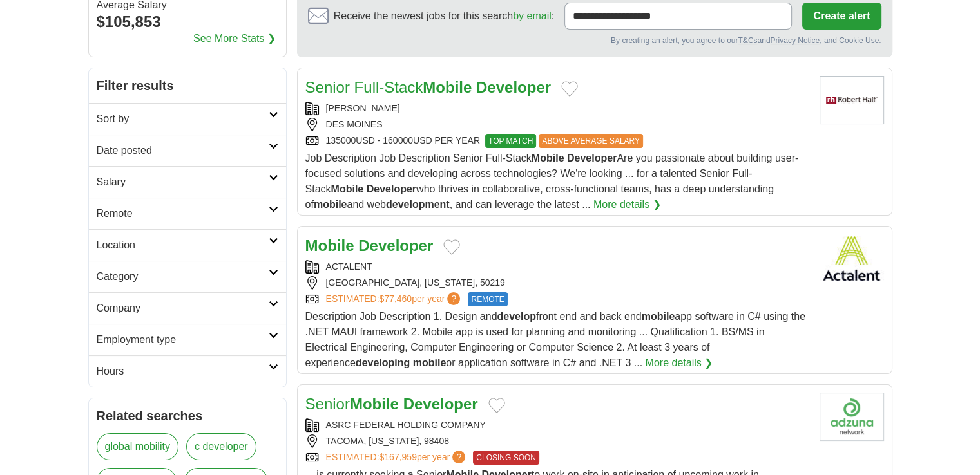 The image size is (980, 475). I want to click on div: By creating an alert, you agree to our and , and Cookie Use., so click(595, 40).